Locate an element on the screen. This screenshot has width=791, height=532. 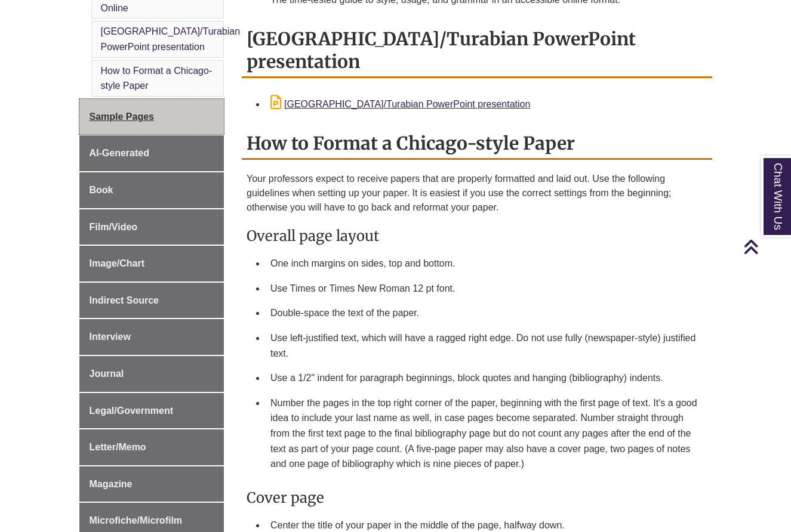
li: Number the pages in the top right corner of the paper, beginning with the first page of text. It'... is located at coordinates (487, 434).